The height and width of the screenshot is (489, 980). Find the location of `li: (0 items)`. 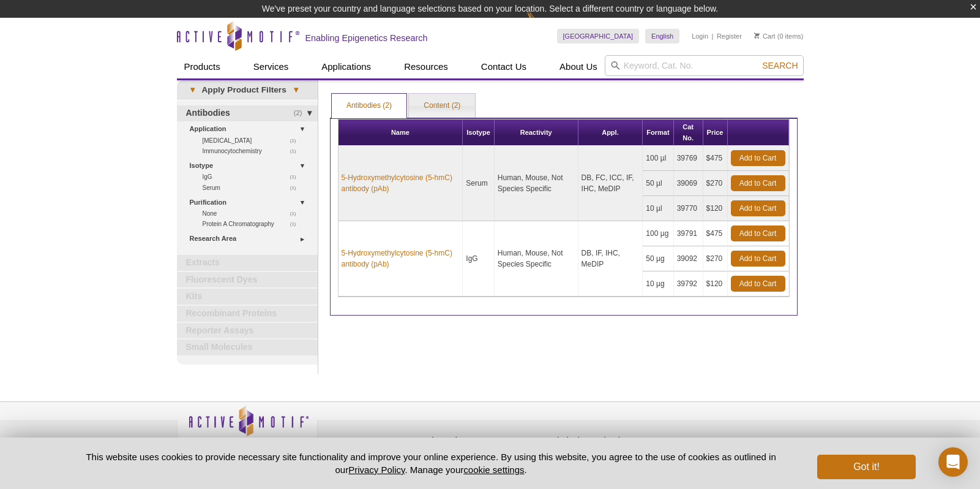

li: (0 items) is located at coordinates (779, 36).